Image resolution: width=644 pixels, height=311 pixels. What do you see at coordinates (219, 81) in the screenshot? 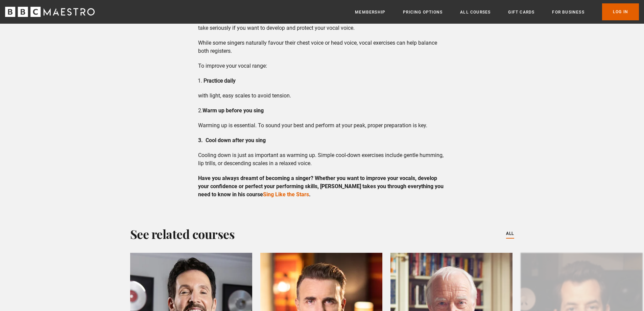
I see `strong: Practice daily` at bounding box center [219, 81].